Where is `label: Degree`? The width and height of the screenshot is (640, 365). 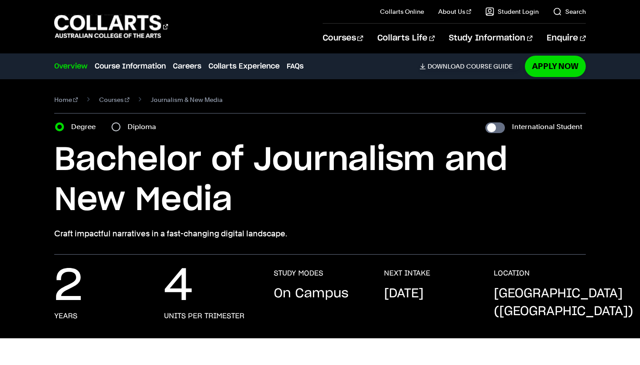
label: Degree is located at coordinates (86, 127).